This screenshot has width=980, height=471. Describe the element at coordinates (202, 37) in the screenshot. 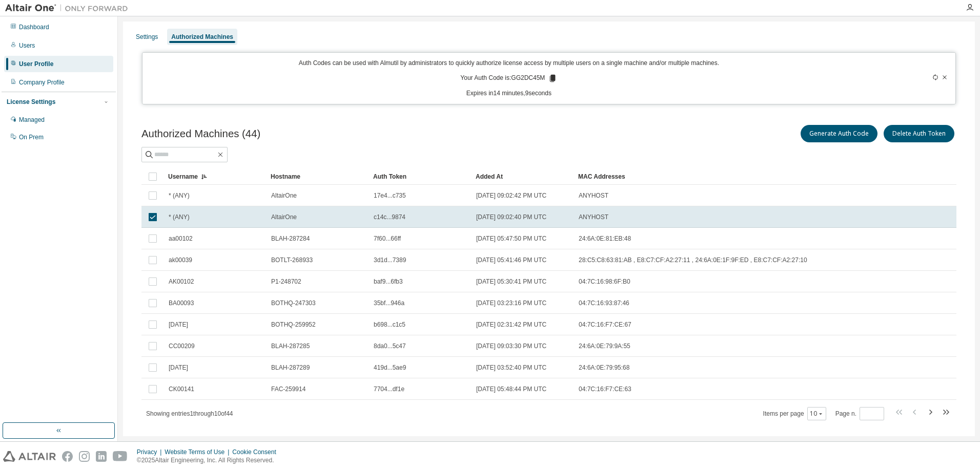

I see `div: Authorized Machines` at that location.